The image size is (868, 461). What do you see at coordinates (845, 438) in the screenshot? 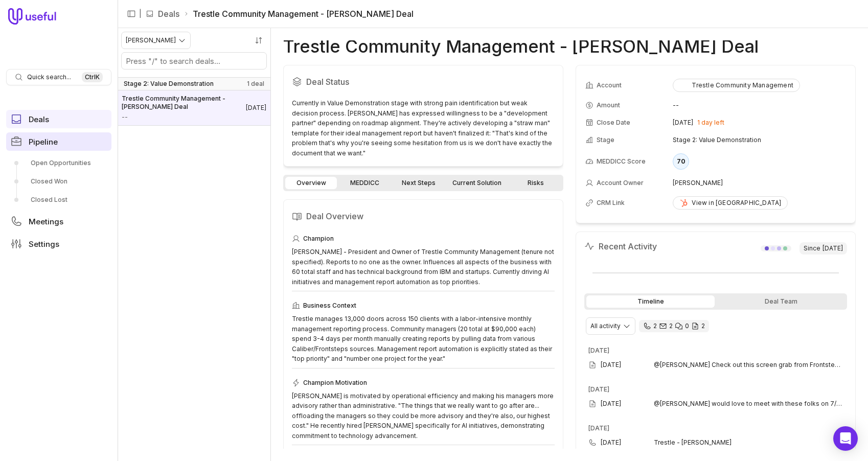
I see `div: Open Intercom Messenger` at bounding box center [845, 438].